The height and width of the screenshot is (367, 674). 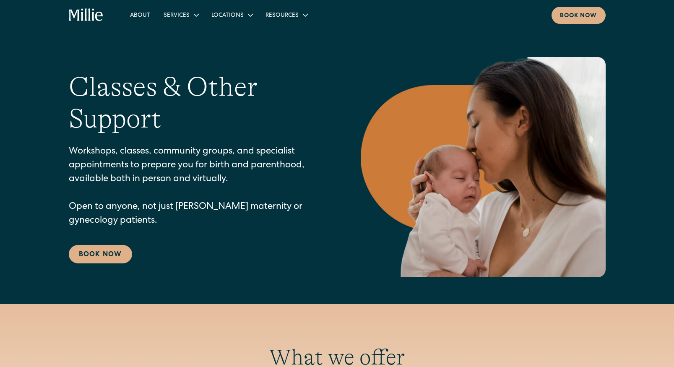 What do you see at coordinates (100, 254) in the screenshot?
I see `a: Book Now` at bounding box center [100, 254].